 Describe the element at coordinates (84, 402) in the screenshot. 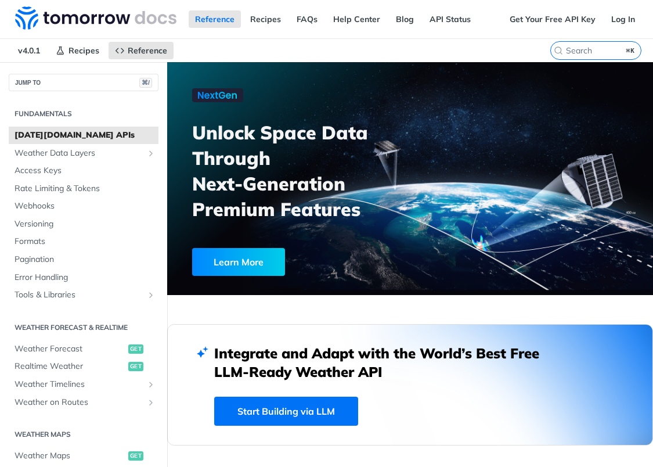

I see `a: Weather on RoutesShow subpages for Weather on Routes` at that location.